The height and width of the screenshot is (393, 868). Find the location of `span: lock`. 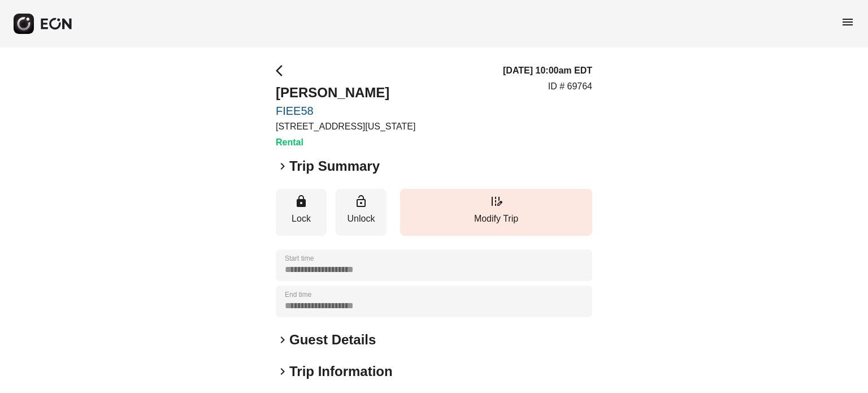

span: lock is located at coordinates (301, 201).